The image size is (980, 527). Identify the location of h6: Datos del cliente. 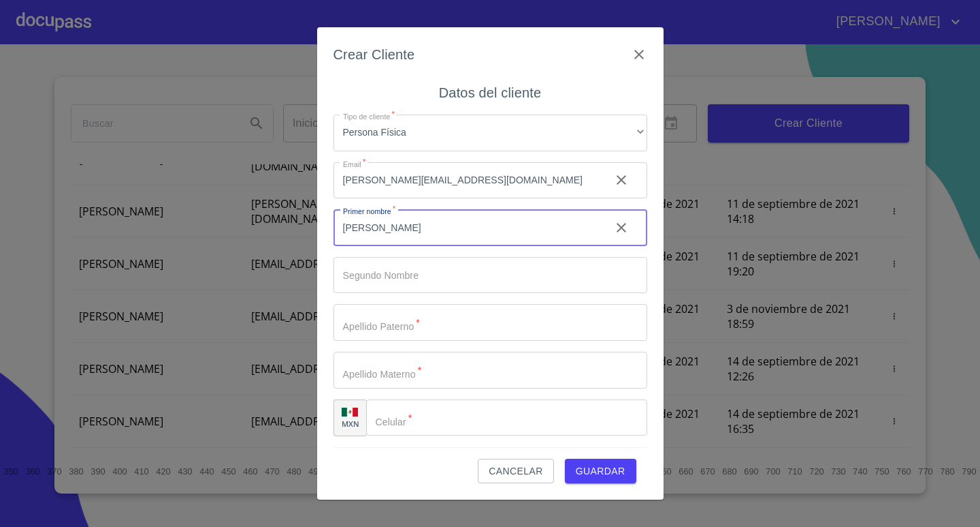
(490, 92).